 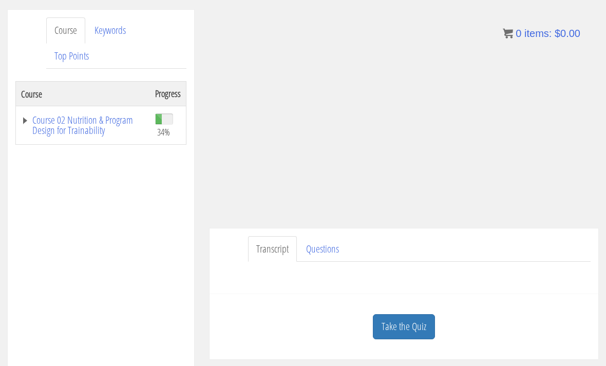 I want to click on a: Keywords, so click(x=110, y=30).